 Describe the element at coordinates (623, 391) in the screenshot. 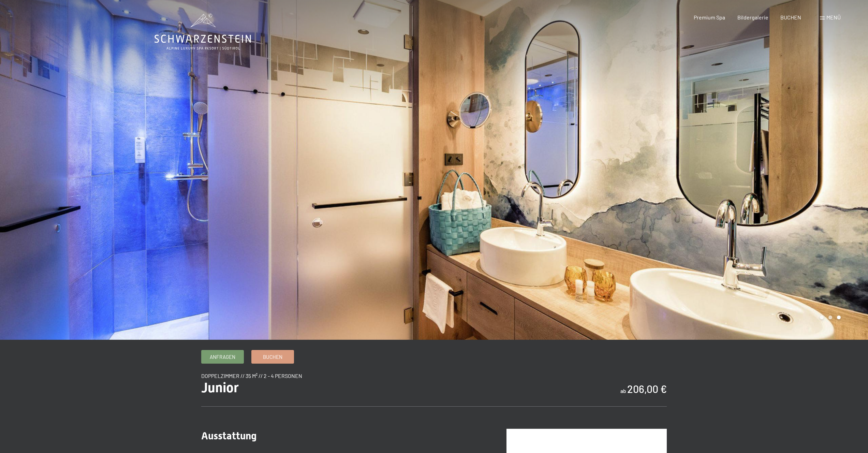

I see `span: ab` at that location.